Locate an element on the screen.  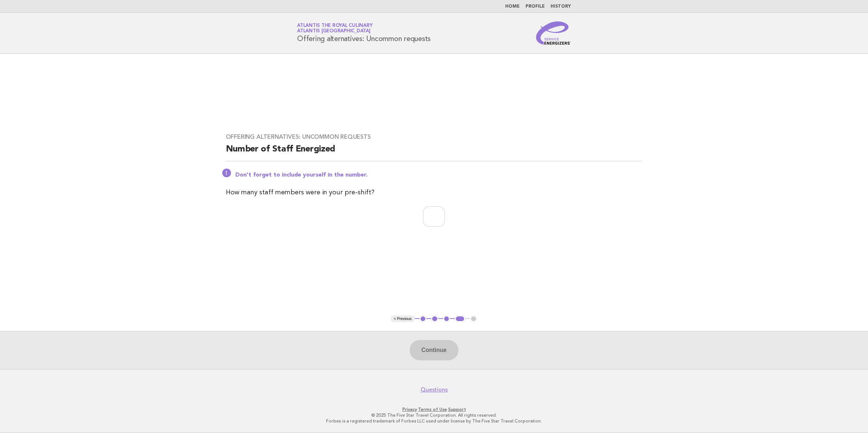
p: How many staff members were in your pre-shift? is located at coordinates (434, 193).